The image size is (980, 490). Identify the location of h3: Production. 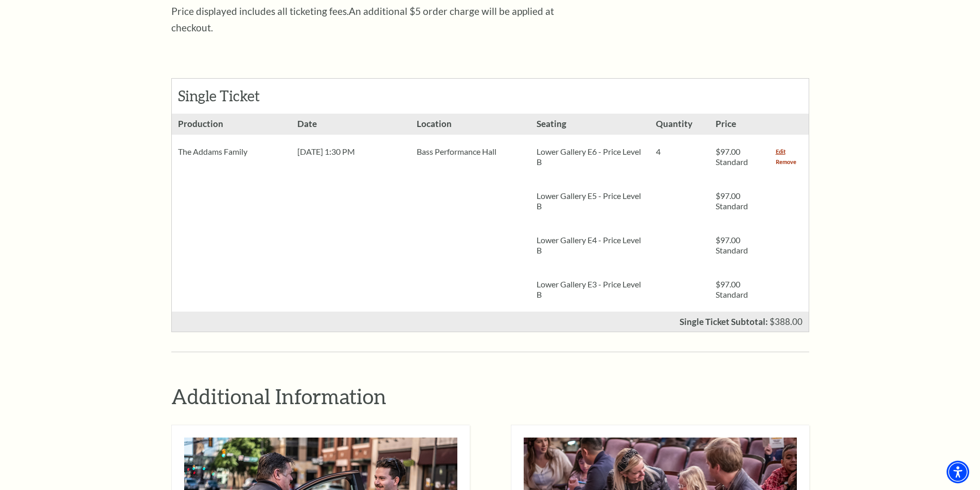
(232, 124).